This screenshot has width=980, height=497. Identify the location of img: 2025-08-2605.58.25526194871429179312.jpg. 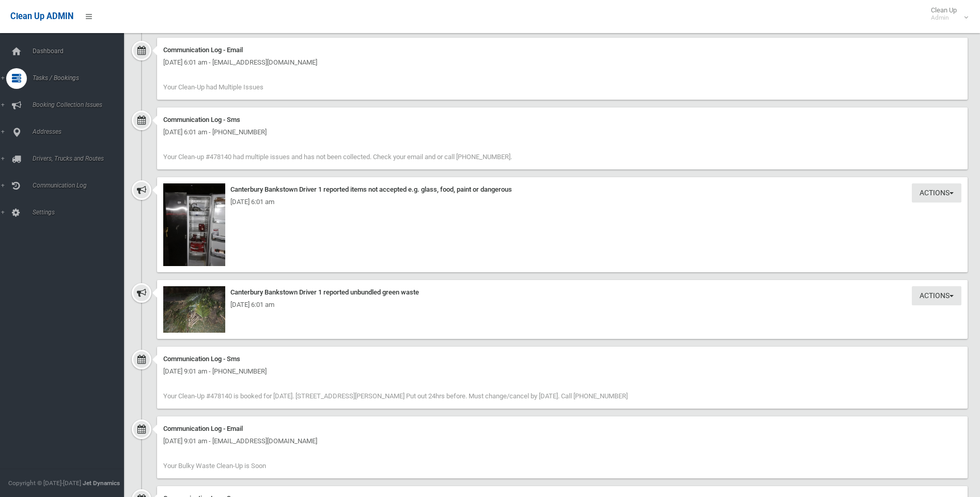
(194, 224).